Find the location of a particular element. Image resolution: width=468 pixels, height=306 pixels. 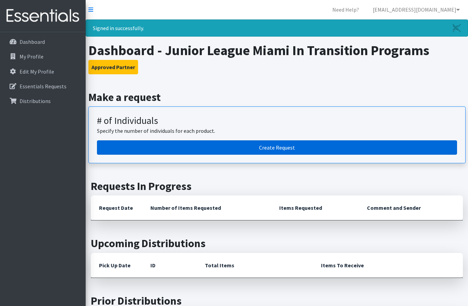

p: Distributions is located at coordinates (35, 101).